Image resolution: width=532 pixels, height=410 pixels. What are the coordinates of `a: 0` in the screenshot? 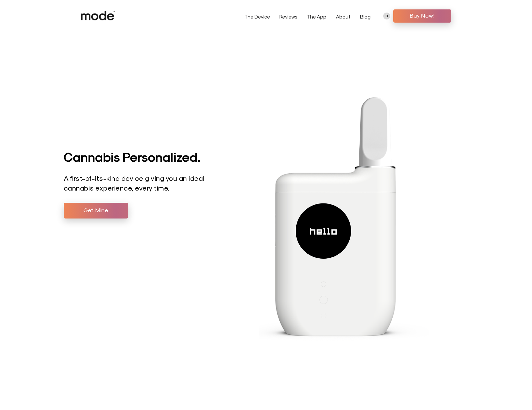 It's located at (387, 16).